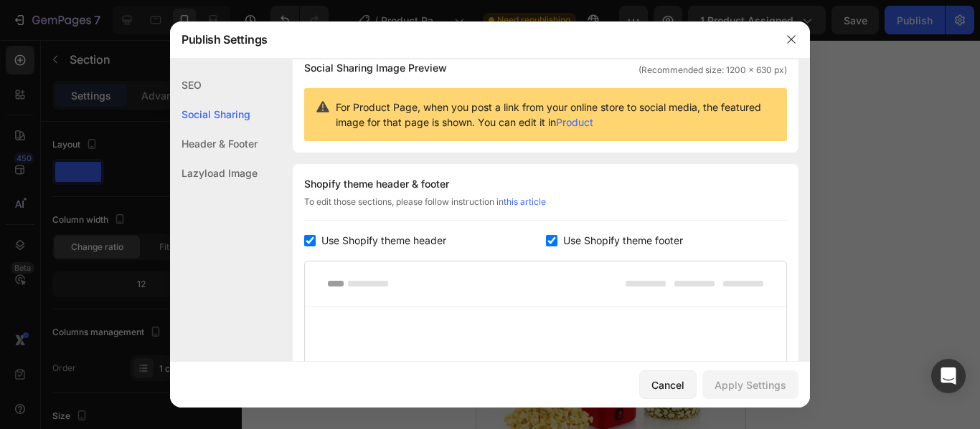  What do you see at coordinates (214, 173) in the screenshot?
I see `div: Lazyload Image` at bounding box center [214, 173].